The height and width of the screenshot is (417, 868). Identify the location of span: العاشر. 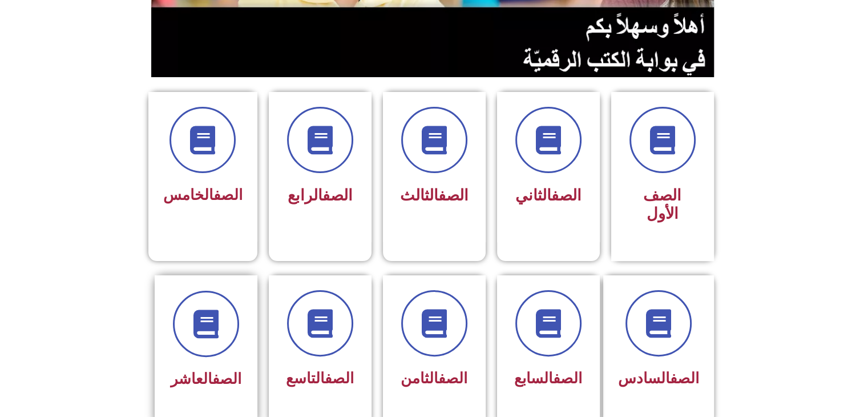
(206, 379).